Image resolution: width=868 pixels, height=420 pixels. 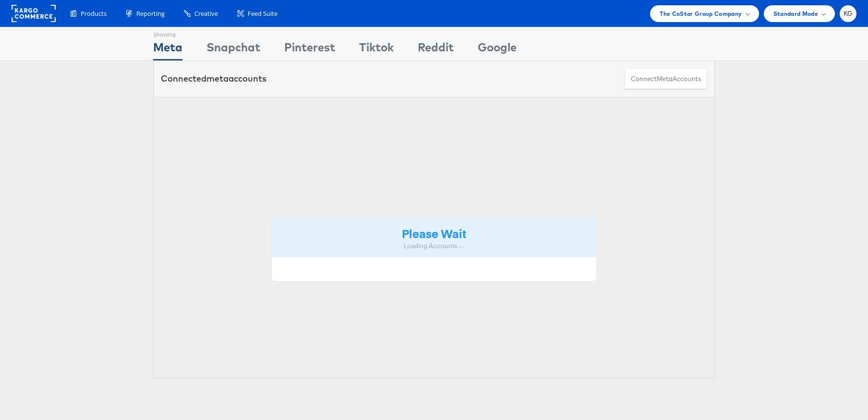 I want to click on div: Pinterest, so click(x=310, y=49).